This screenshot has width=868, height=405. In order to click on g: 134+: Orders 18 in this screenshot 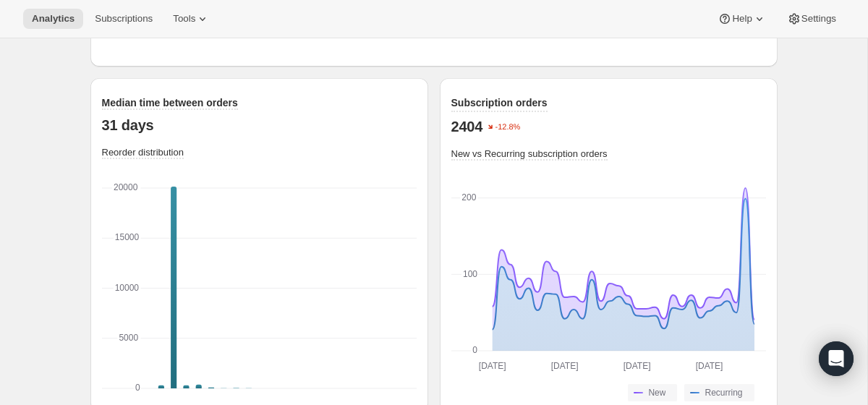, I will do `click(248, 288)`.